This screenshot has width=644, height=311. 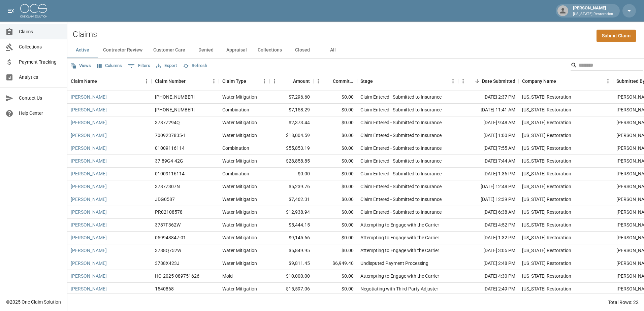 I want to click on div: $5,444.15, so click(x=292, y=225).